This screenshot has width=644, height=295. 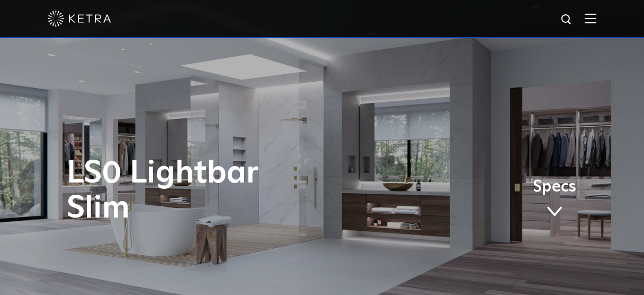 I want to click on img: Hamburger%20Nav.svg, so click(x=591, y=18).